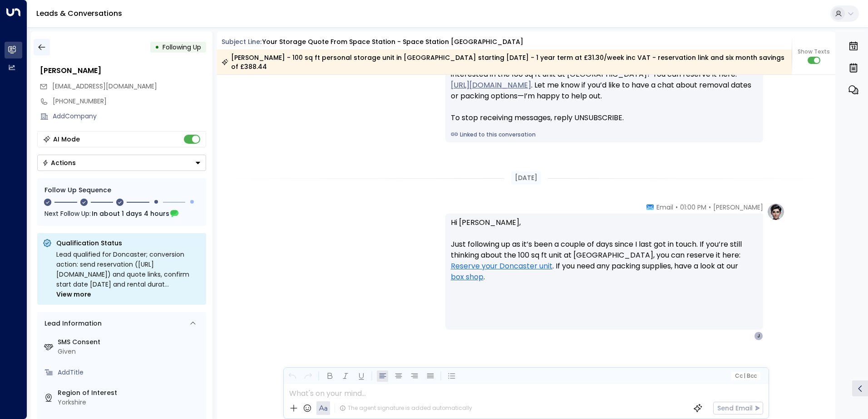 This screenshot has width=868, height=419. I want to click on a: Reserve your Doncaster unit, so click(502, 267).